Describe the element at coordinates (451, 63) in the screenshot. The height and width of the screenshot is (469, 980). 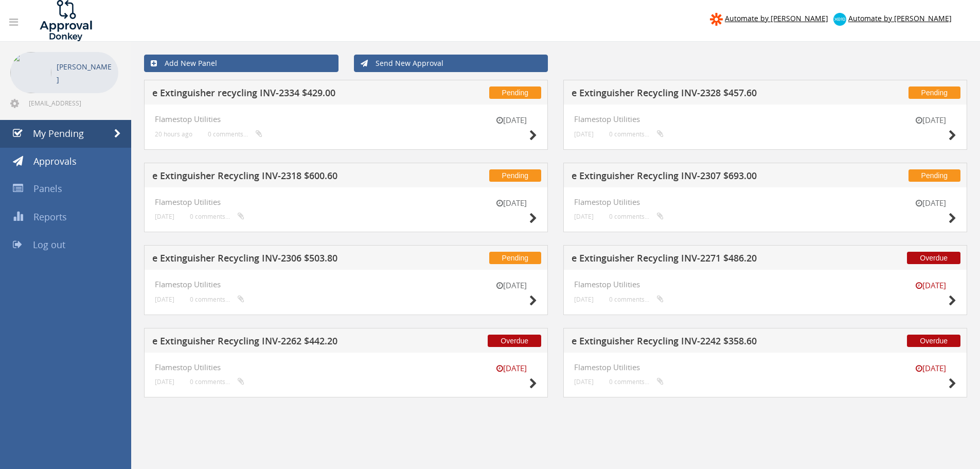
I see `a: Send New Approval` at that location.